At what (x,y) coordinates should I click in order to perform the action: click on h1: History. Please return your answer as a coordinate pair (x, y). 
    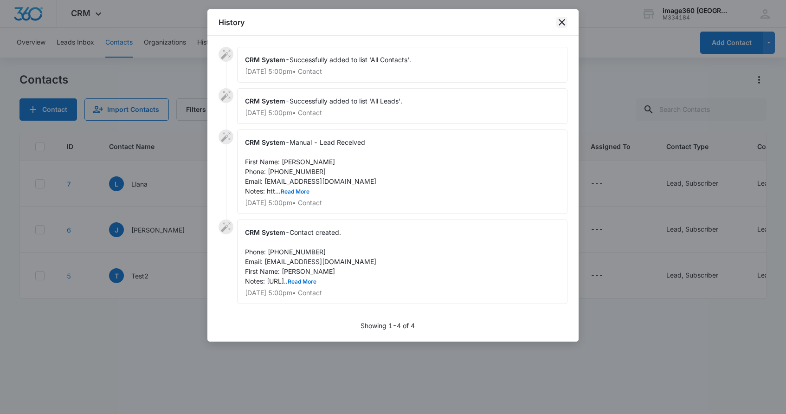
    Looking at the image, I should click on (232, 22).